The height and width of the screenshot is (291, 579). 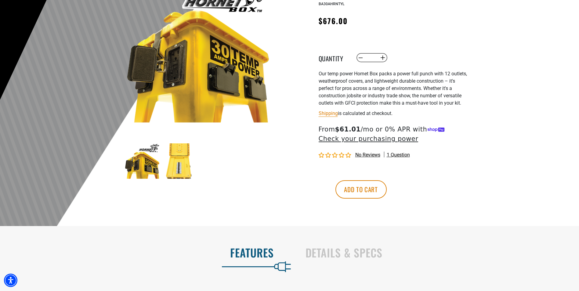 I want to click on div: Accessibility Menu, so click(x=11, y=280).